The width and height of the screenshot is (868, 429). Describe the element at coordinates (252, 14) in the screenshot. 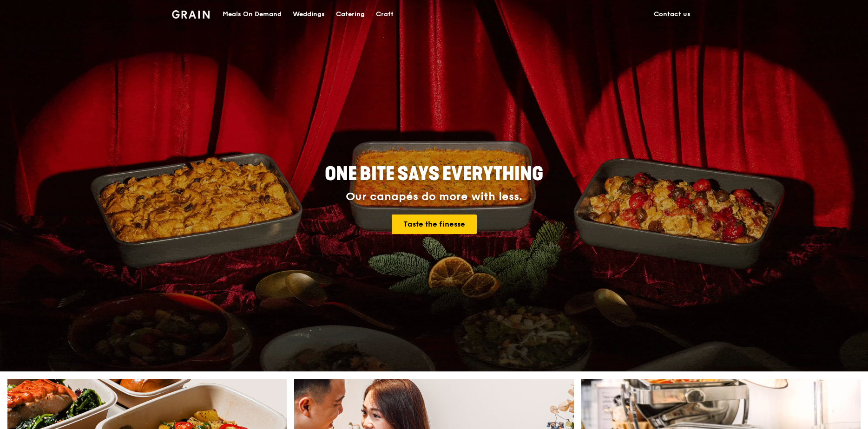

I see `div: Meals On Demand` at that location.